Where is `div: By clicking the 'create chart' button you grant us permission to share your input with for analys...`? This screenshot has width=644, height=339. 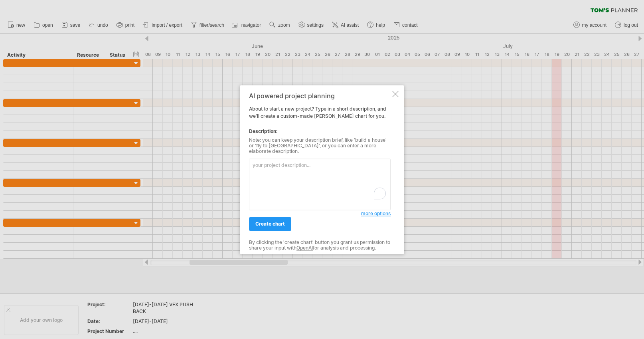
div: By clicking the 'create chart' button you grant us permission to share your input with for analys... is located at coordinates (320, 245).